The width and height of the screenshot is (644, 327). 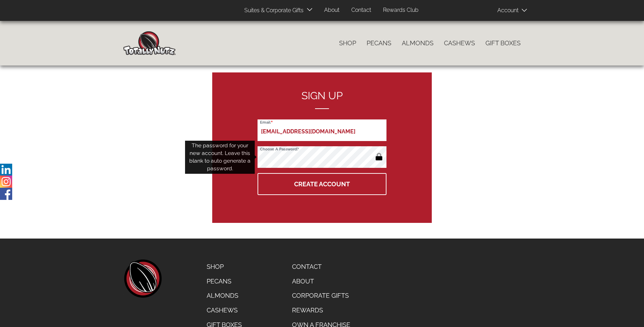 What do you see at coordinates (272, 10) in the screenshot?
I see `a: Suites & Corporate Gifts` at bounding box center [272, 10].